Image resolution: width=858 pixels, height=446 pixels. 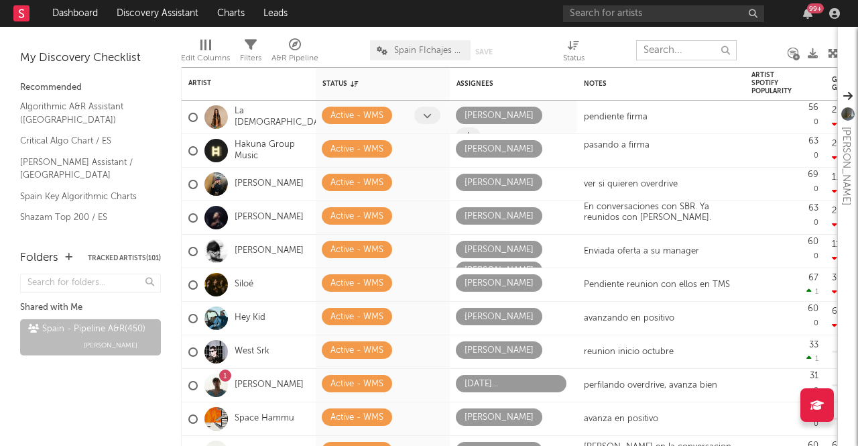 What do you see at coordinates (657, 285) in the screenshot?
I see `div: Pendiente reunion con ellos en TMS` at bounding box center [657, 285].